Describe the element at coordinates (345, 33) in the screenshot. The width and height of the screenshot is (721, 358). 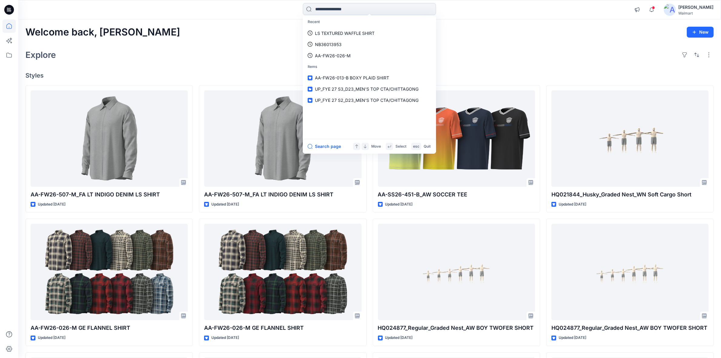
I see `p: LS TEXTURED WAFFLE SHIRT` at that location.